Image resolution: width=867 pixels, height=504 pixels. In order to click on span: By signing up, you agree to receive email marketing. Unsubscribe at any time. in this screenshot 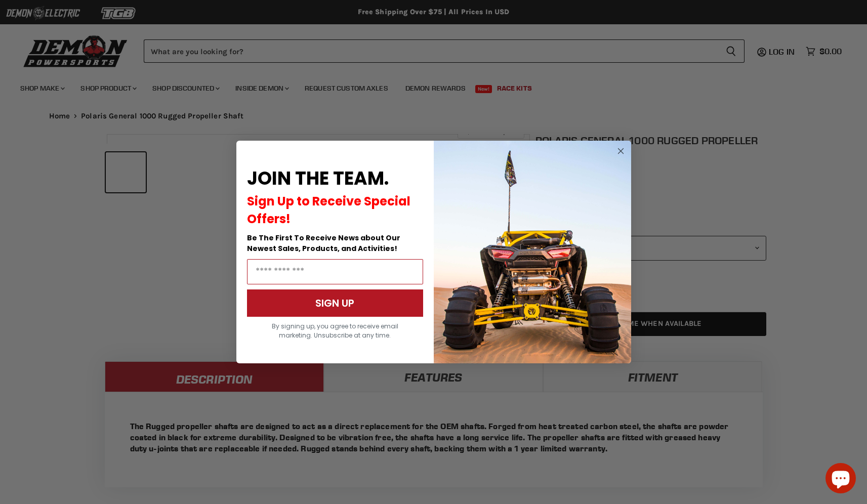, I will do `click(335, 331)`.